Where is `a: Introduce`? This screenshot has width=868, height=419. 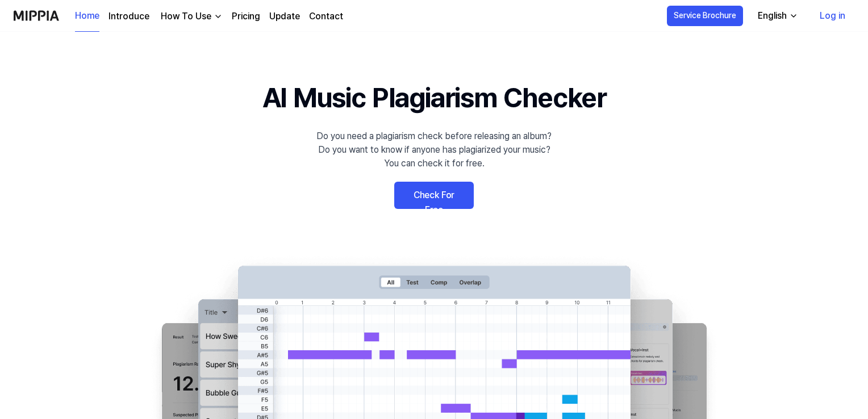 a: Introduce is located at coordinates (129, 16).